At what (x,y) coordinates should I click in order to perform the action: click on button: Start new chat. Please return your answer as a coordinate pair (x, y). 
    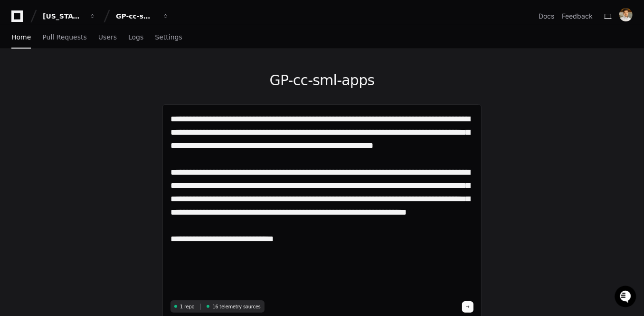
    Looking at the image, I should click on (167, 80).